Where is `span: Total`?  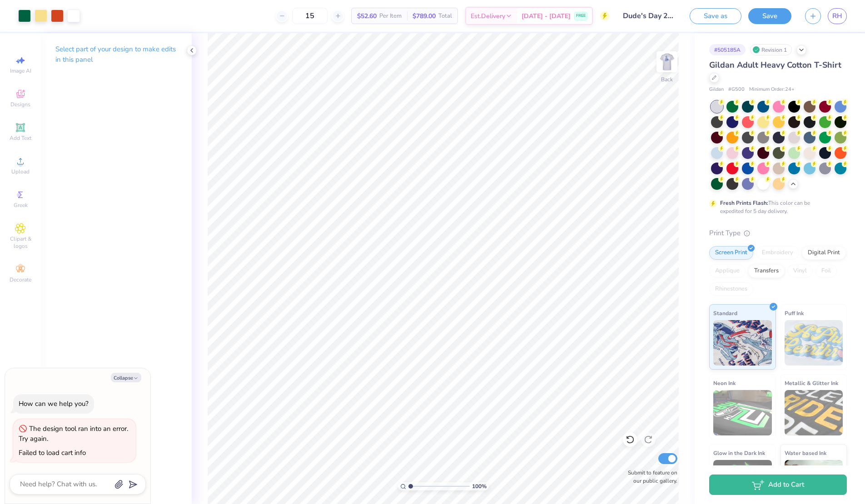
span: Total is located at coordinates (445, 16).